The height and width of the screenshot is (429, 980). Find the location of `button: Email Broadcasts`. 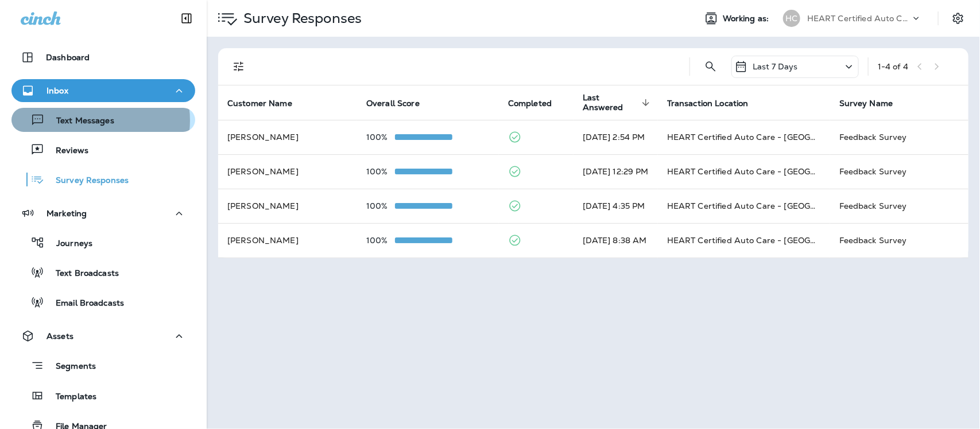

button: Email Broadcasts is located at coordinates (104, 302).